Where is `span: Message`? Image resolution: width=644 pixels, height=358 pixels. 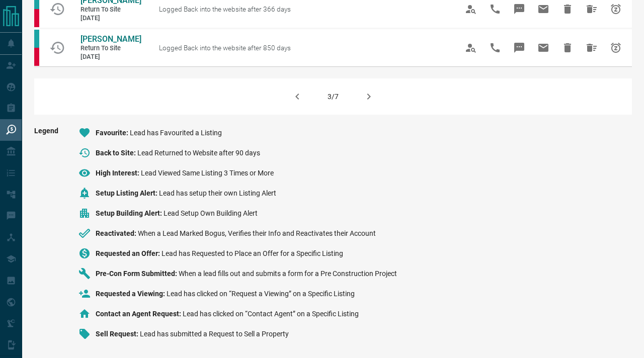 span: Message is located at coordinates (519, 47).